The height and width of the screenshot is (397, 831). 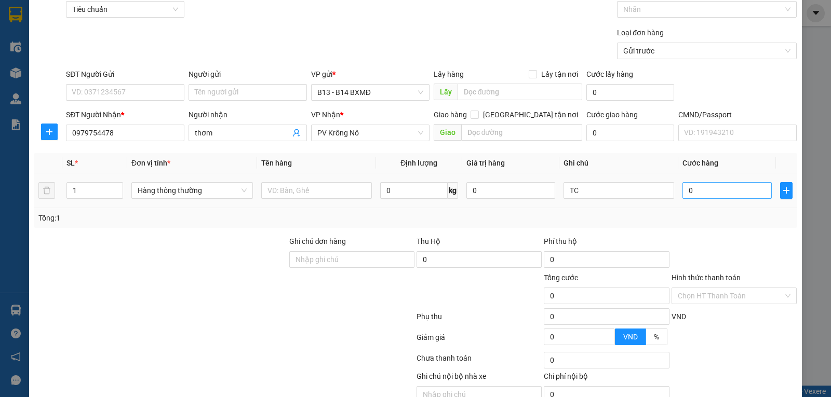 What do you see at coordinates (248, 115) in the screenshot?
I see `div: Người nhận` at bounding box center [248, 115].